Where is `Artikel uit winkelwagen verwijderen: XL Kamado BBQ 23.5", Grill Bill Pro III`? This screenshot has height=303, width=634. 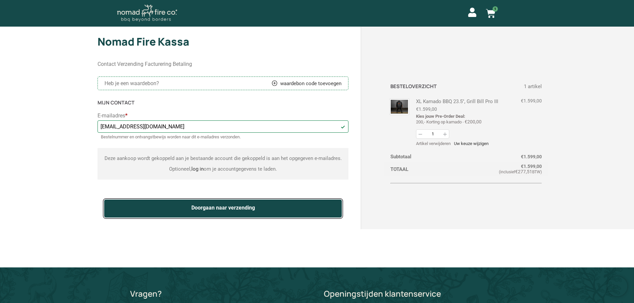 Artikel uit winkelwagen verwijderen: XL Kamado BBQ 23.5", Grill Bill Pro III is located at coordinates (433, 143).